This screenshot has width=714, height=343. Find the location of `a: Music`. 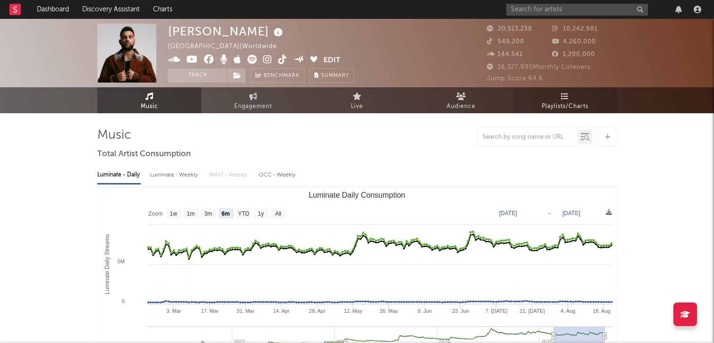

a: Music is located at coordinates (149, 100).